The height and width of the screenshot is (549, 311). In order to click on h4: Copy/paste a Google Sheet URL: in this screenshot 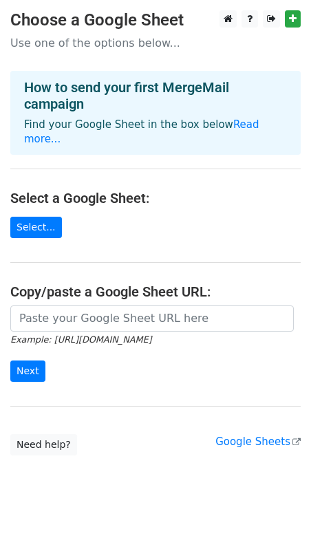, I will do `click(155, 292)`.